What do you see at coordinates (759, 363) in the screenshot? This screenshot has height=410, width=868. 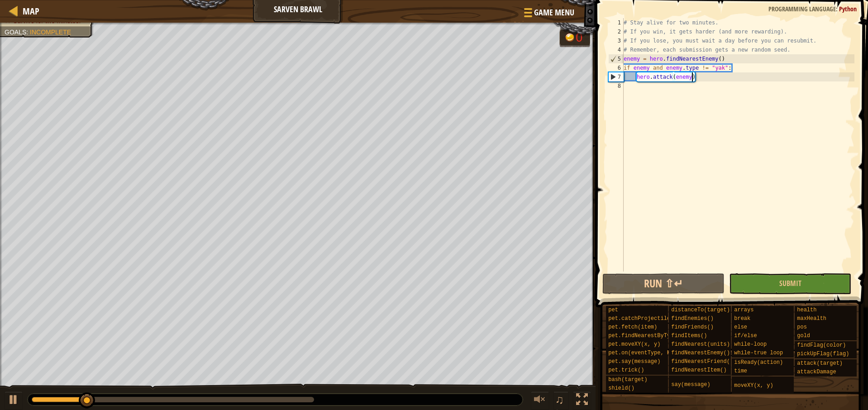 I see `span: isReady(action)` at bounding box center [759, 363].